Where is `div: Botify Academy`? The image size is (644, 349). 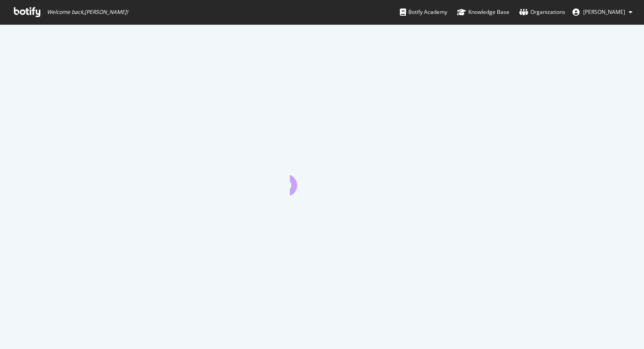 div: Botify Academy is located at coordinates (424, 12).